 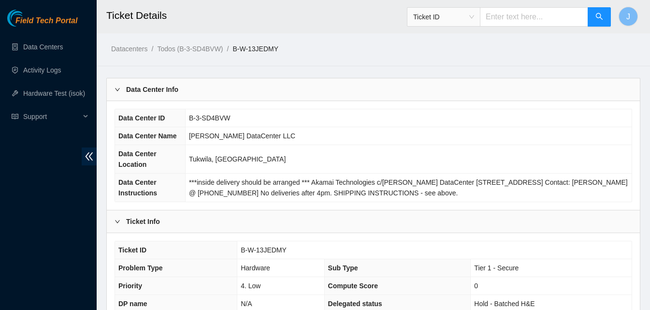 I want to click on a: Todos (B-3-SD4BVW), so click(x=190, y=49).